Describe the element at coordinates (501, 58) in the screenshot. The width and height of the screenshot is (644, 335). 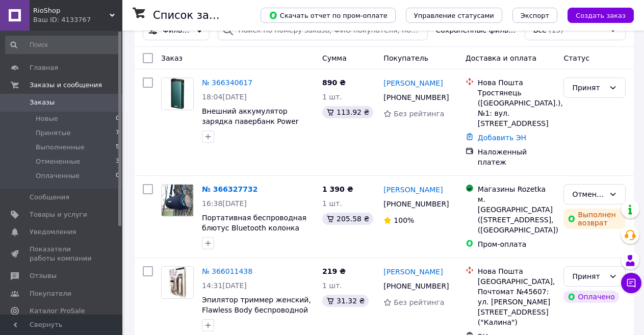
I see `span: Доставка и оплата` at that location.